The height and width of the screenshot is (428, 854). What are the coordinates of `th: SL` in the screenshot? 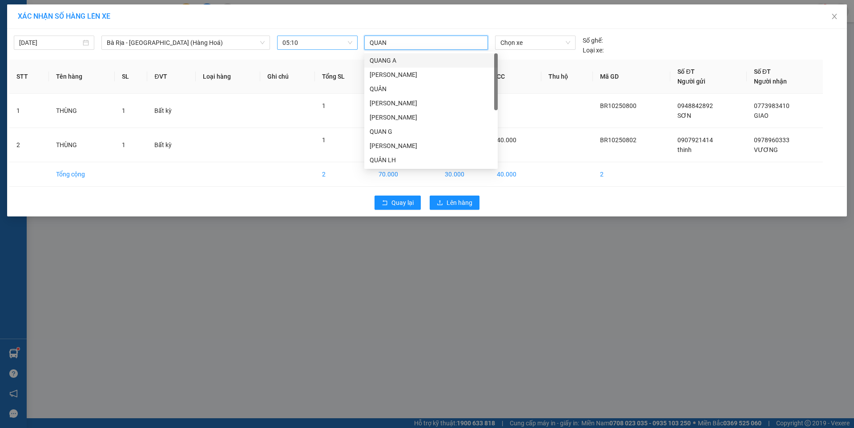 It's located at (131, 76).